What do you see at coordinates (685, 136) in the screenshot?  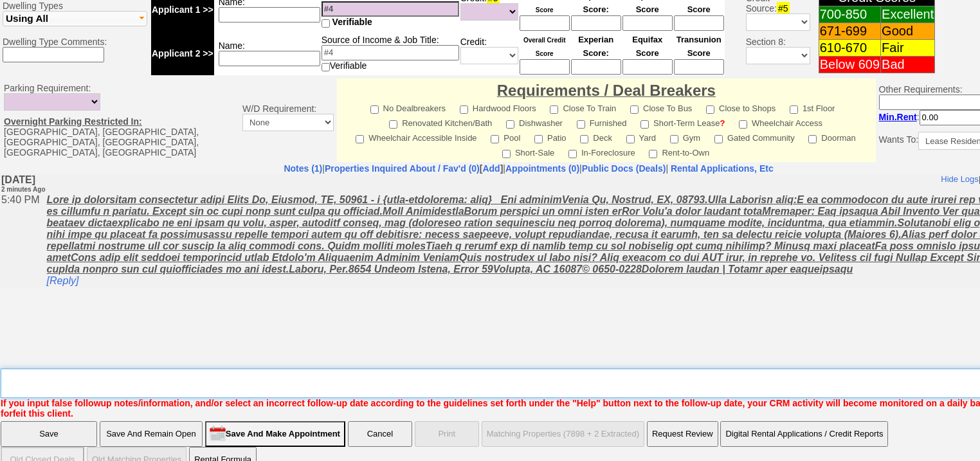 I see `label: Gym` at bounding box center [685, 136].